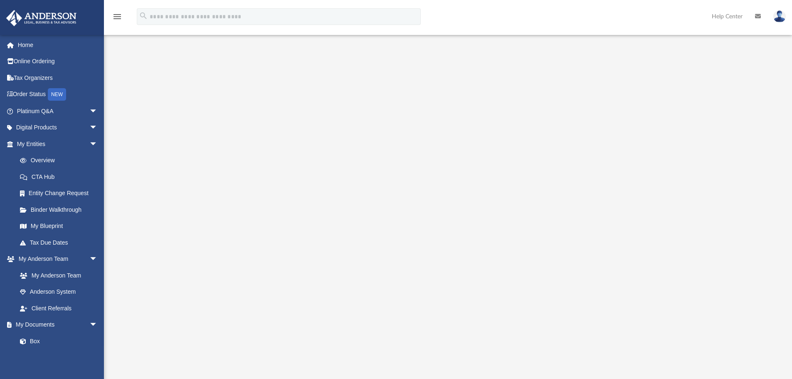  What do you see at coordinates (56, 259) in the screenshot?
I see `a: My Anderson Teamarrow_drop_down` at bounding box center [56, 259].